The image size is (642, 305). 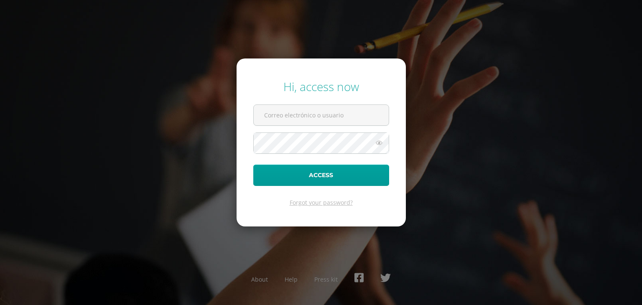 I want to click on button: Access, so click(x=321, y=175).